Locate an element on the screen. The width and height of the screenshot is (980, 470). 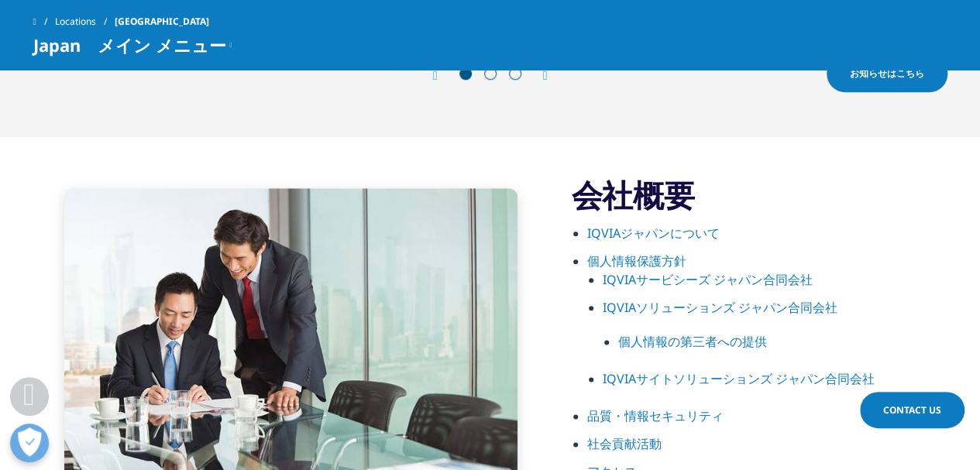
h3: 会社概要 is located at coordinates (759, 195).